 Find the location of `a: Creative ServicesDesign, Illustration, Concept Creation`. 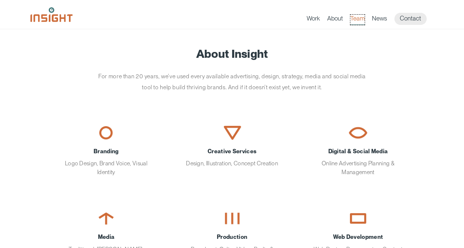

a: Creative ServicesDesign, Illustration, Concept Creation is located at coordinates (232, 146).